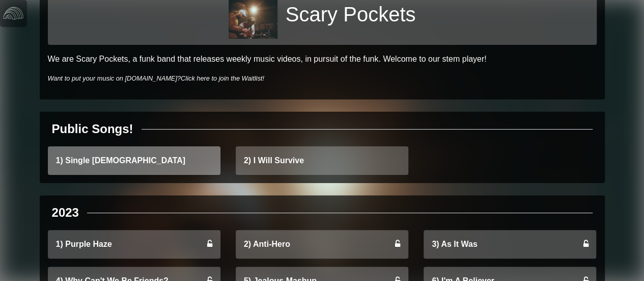 This screenshot has height=281, width=644. What do you see at coordinates (510, 244) in the screenshot?
I see `a: 3) As It Was` at bounding box center [510, 244].